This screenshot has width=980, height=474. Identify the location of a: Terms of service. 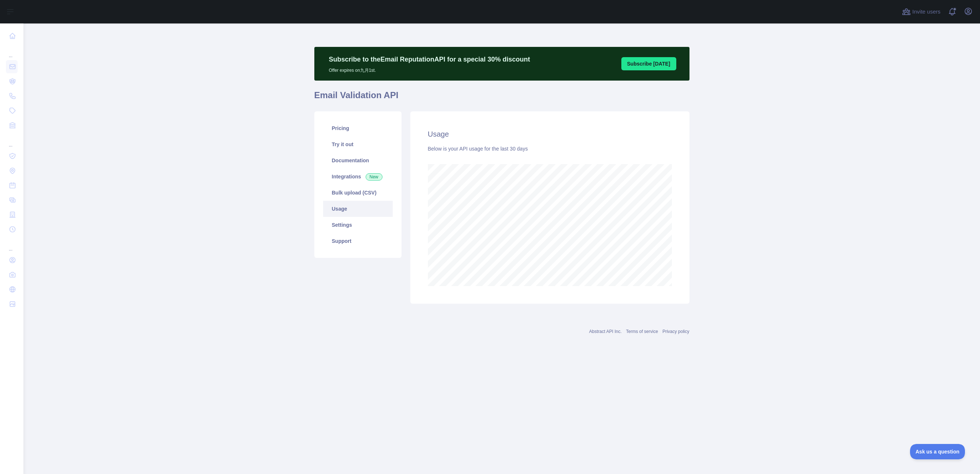
(642, 332).